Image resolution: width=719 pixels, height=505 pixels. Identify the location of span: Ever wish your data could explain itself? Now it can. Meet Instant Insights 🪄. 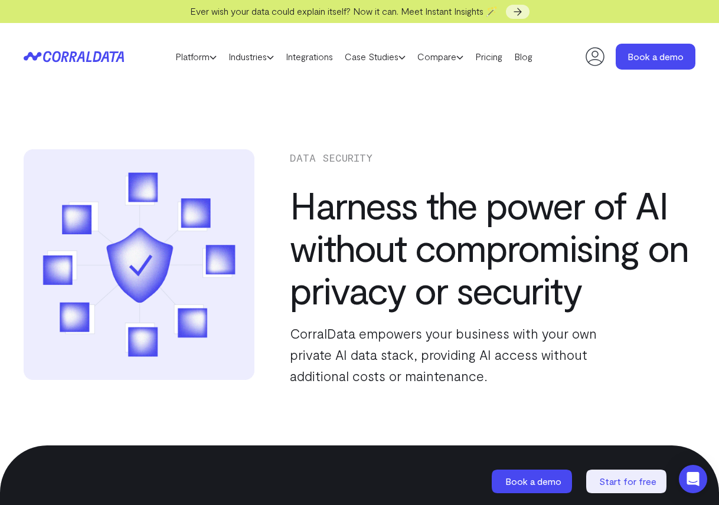
(343, 11).